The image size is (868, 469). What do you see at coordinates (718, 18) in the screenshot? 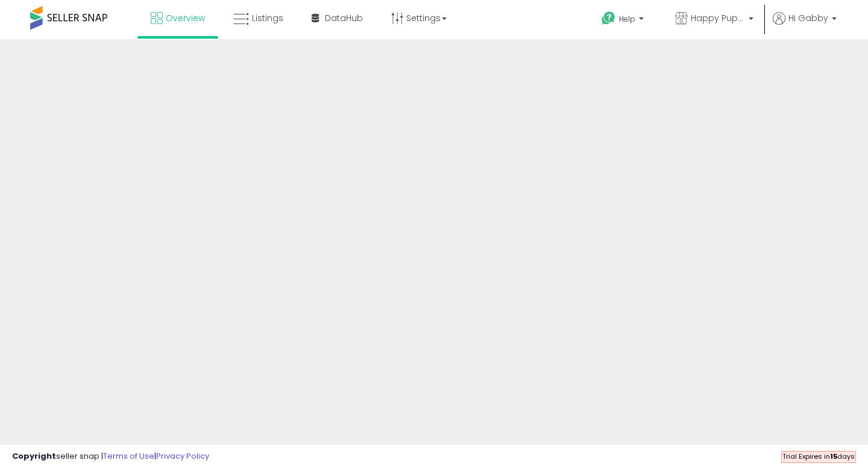
I see `span: Happy Pup Express` at bounding box center [718, 18].